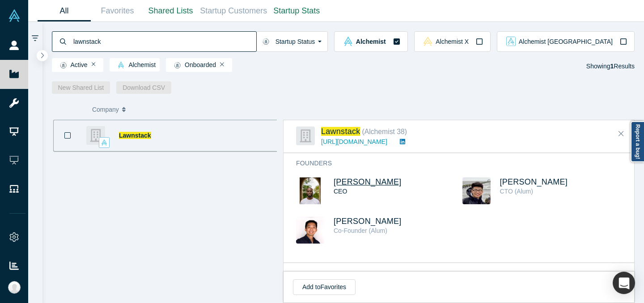 This screenshot has height=303, width=644. Describe the element at coordinates (143, 88) in the screenshot. I see `button: Download CSV` at that location.